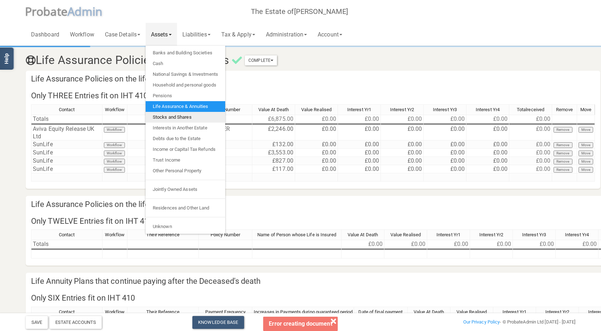 Image resolution: width=601 pixels, height=331 pixels. Describe the element at coordinates (115, 234) in the screenshot. I see `span: Workflow` at that location.